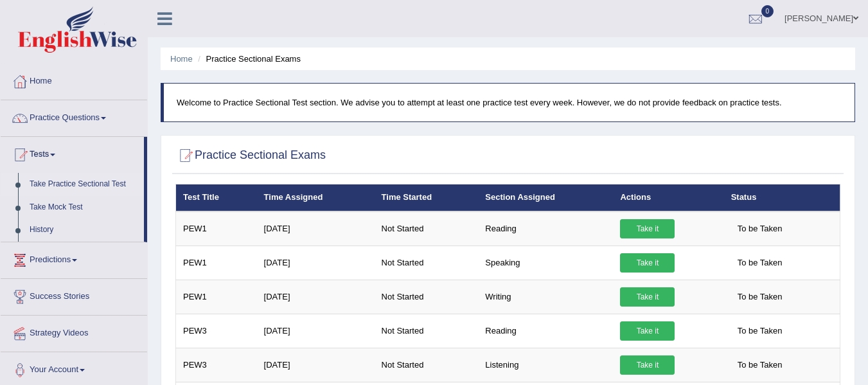  Describe the element at coordinates (250, 156) in the screenshot. I see `h2: Practice Sectional Exams` at that location.